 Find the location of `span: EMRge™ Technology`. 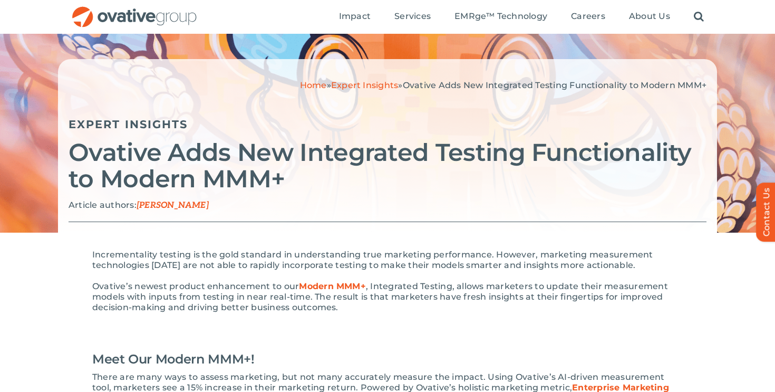

span: EMRge™ Technology is located at coordinates (501, 16).